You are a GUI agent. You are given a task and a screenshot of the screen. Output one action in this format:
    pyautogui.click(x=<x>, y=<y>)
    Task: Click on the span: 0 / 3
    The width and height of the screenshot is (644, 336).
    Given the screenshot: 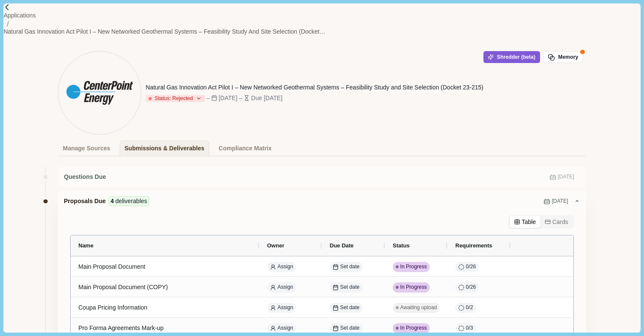 What is the action you would take?
    pyautogui.click(x=470, y=328)
    